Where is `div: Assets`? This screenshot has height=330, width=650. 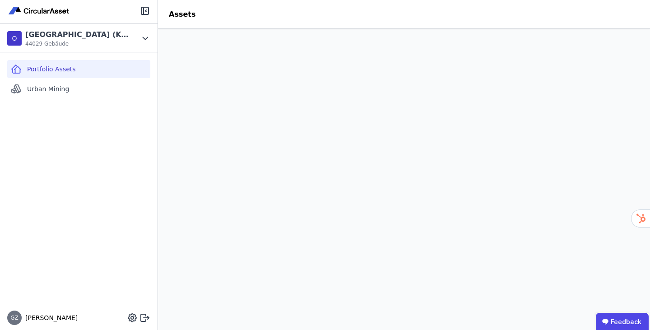
div: Assets is located at coordinates (182, 14).